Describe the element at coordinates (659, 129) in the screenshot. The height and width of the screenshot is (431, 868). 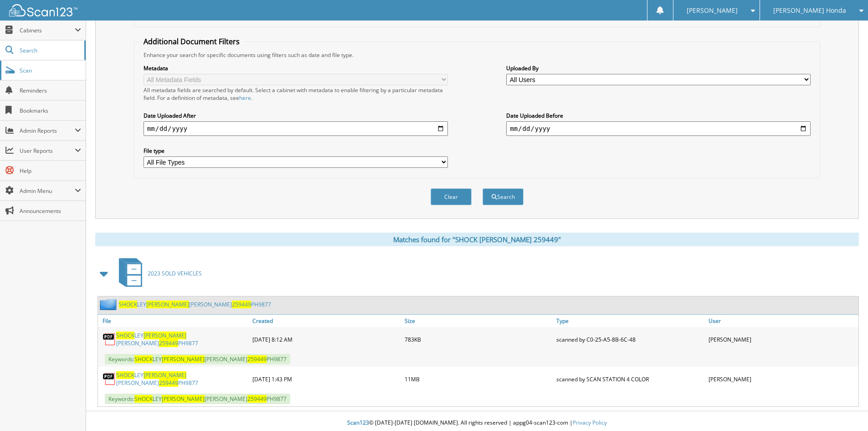
I see `input: end` at that location.